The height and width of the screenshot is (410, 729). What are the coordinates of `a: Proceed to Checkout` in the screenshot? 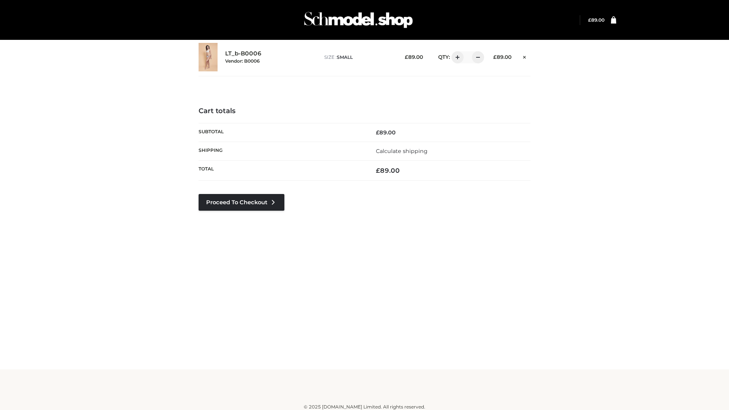 It's located at (241, 202).